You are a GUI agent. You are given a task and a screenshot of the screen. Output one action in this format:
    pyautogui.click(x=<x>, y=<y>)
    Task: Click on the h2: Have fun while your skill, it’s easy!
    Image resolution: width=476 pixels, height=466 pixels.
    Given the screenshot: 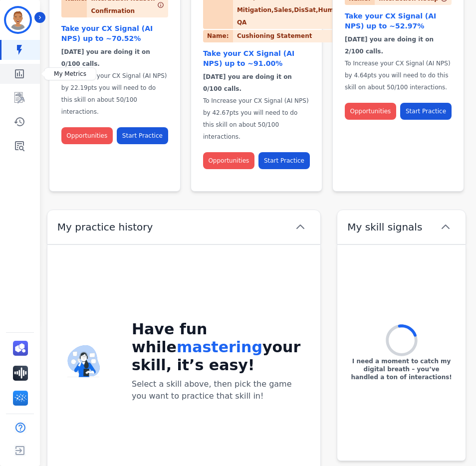 What is the action you would take?
    pyautogui.click(x=216, y=347)
    